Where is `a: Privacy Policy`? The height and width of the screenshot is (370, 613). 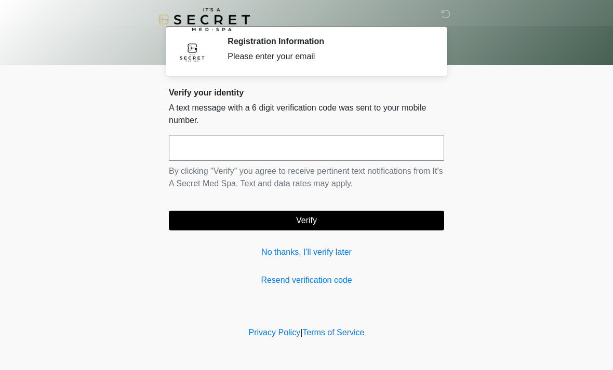 a: Privacy Policy is located at coordinates (275, 332).